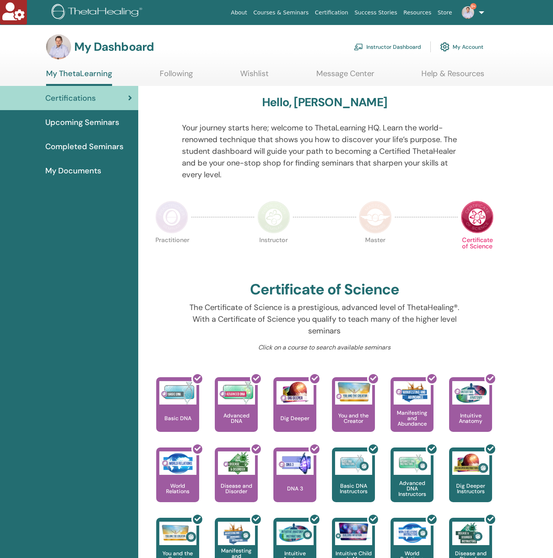  I want to click on p: Master, so click(376, 254).